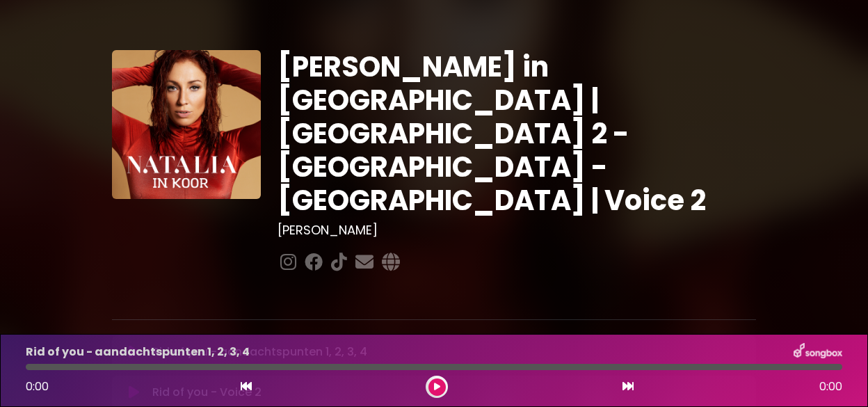 This screenshot has height=407, width=868. I want to click on img: YTVS25JmS9CLUqXqkEhs, so click(187, 125).